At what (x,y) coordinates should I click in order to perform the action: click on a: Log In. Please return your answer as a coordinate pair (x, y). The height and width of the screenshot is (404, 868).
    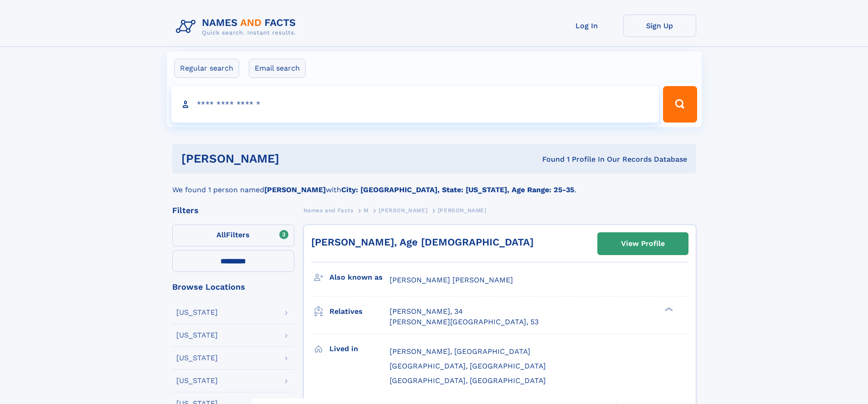
    Looking at the image, I should click on (587, 25).